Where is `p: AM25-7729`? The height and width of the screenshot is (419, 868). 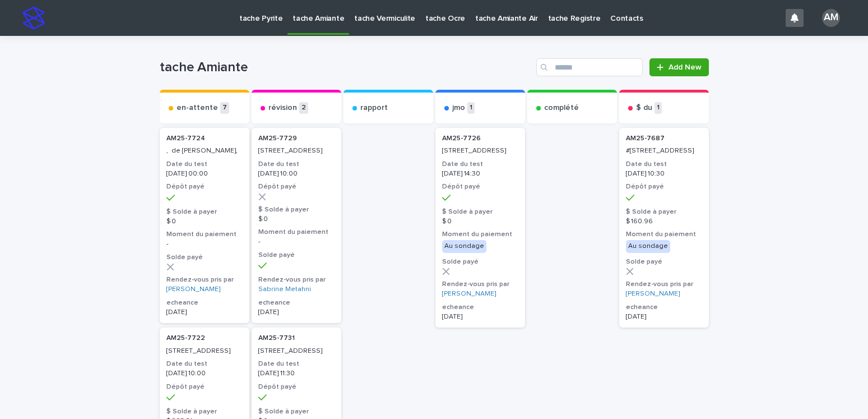 p: AM25-7729 is located at coordinates (296, 139).